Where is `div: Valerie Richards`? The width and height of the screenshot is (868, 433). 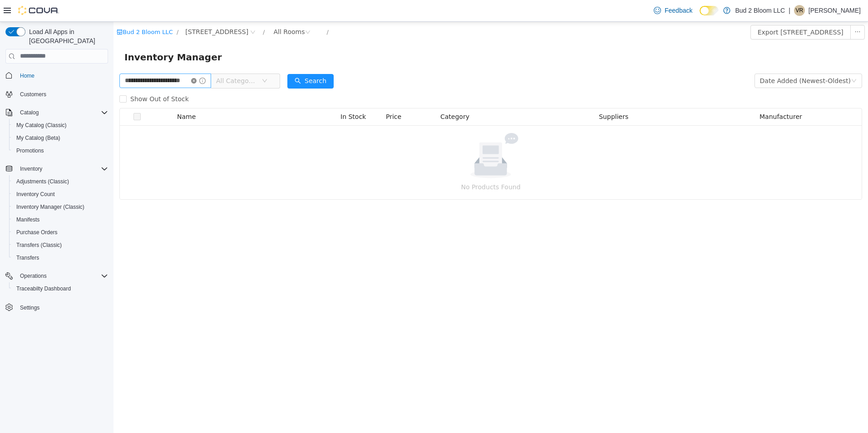
div: Valerie Richards is located at coordinates (799, 10).